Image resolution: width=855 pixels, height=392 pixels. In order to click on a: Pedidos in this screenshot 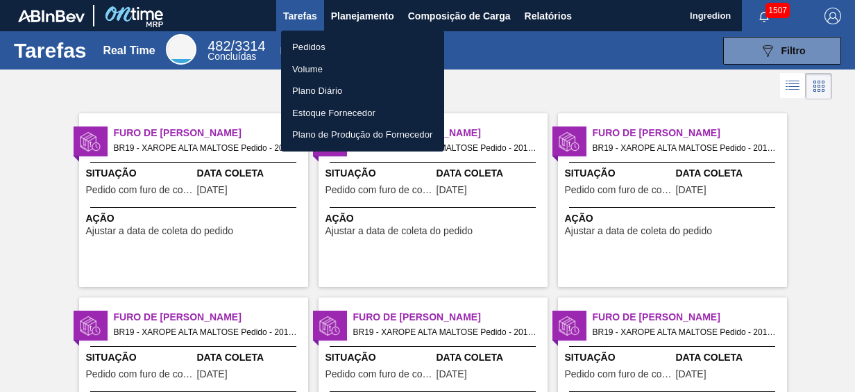, I will do `click(362, 47)`.